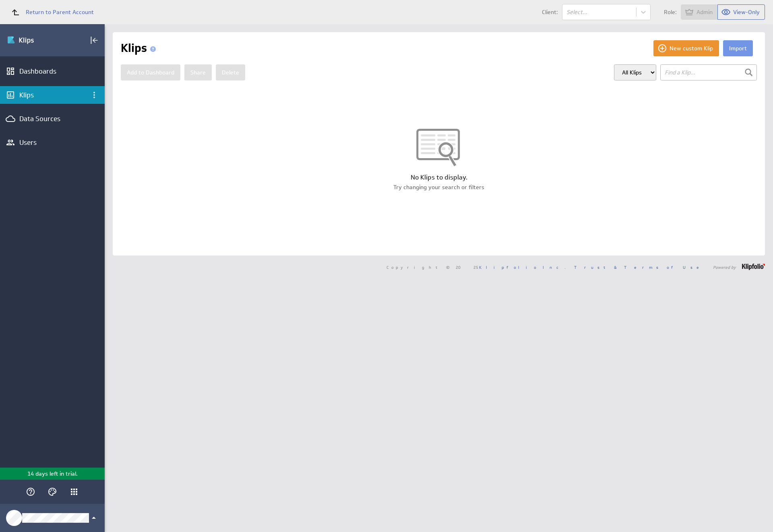  I want to click on input: Find a Klip..., so click(708, 73).